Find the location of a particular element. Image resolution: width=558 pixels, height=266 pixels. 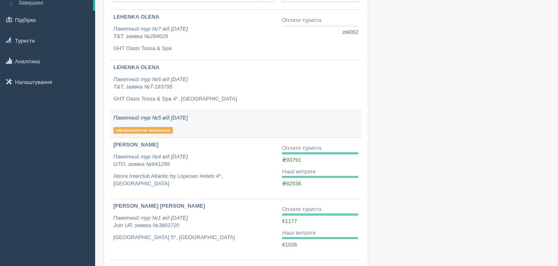

span: €1036 is located at coordinates (290, 245).